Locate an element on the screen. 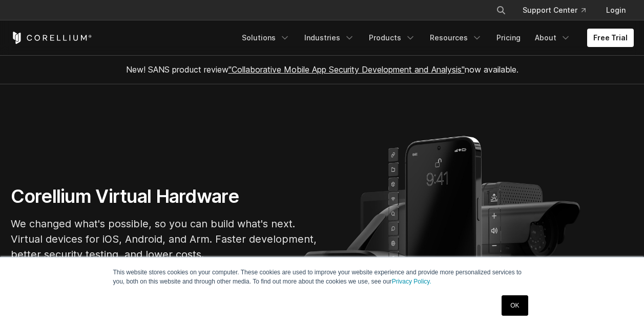 This screenshot has width=644, height=329. a: "Collaborative Mobile App Security Development and Analysis" is located at coordinates (346, 69).